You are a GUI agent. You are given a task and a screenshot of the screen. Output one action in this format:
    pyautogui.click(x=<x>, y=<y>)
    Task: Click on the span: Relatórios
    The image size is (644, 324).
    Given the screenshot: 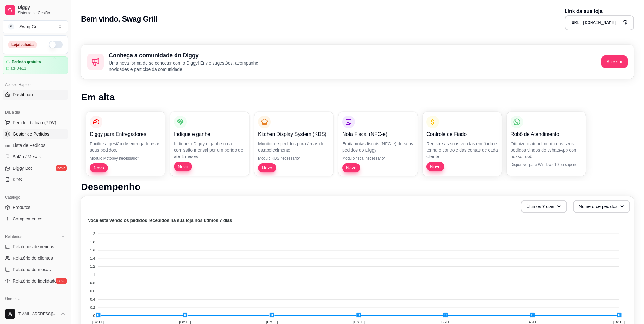 What is the action you would take?
    pyautogui.click(x=14, y=237)
    